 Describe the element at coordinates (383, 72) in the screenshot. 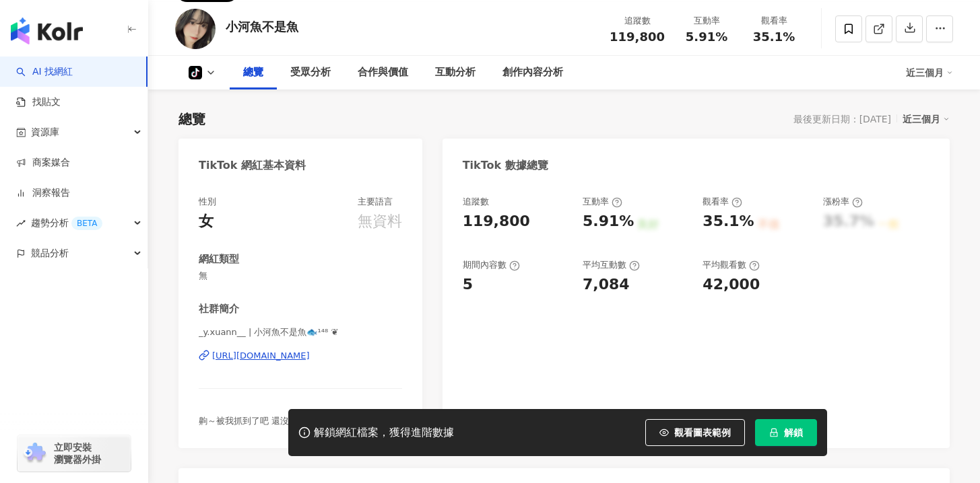

I see `div: 合作與價值` at that location.